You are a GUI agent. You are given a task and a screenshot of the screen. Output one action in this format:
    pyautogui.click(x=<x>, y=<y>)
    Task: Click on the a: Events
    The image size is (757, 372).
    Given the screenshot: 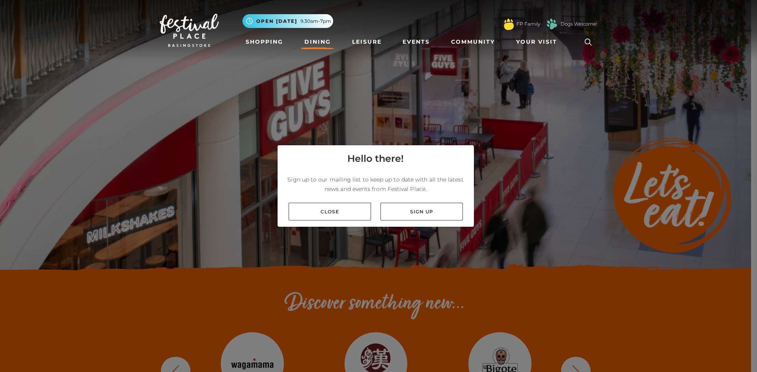 What is the action you would take?
    pyautogui.click(x=416, y=42)
    